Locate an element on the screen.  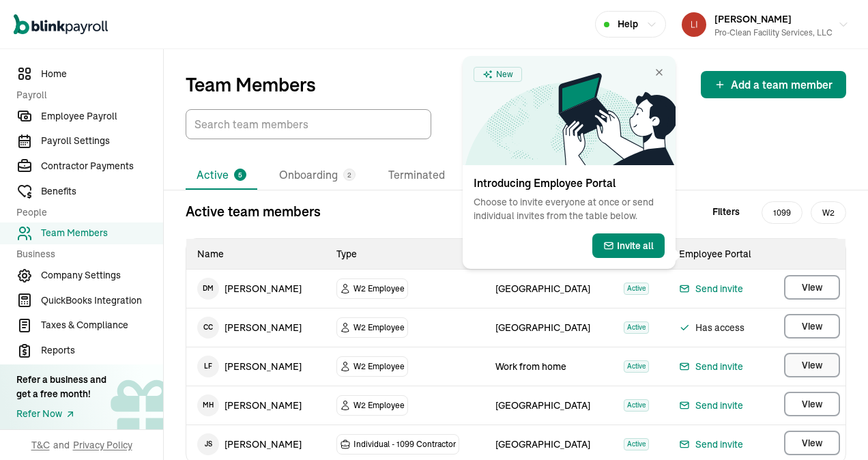
span: Individual - 1099 Contractor is located at coordinates (405, 445).